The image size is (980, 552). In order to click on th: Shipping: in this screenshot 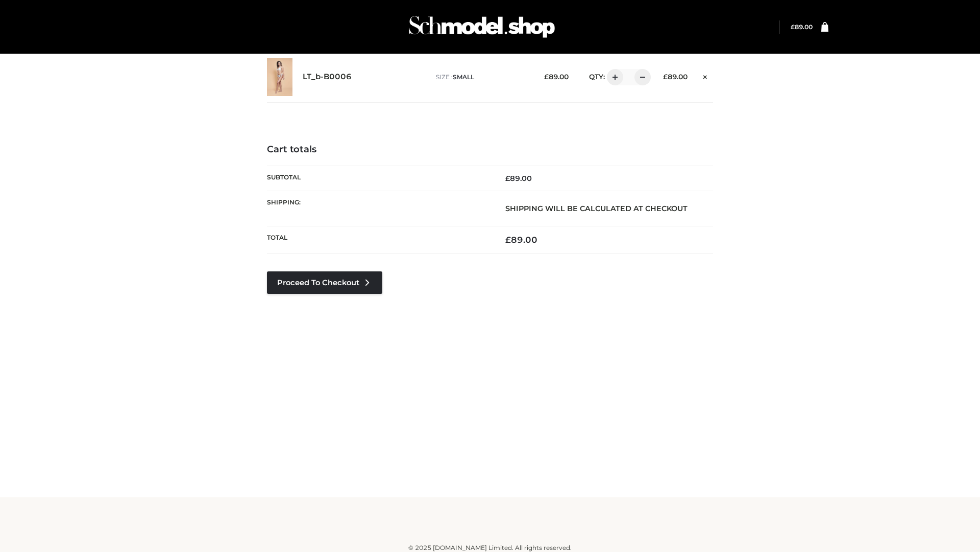, I will do `click(378, 208)`.